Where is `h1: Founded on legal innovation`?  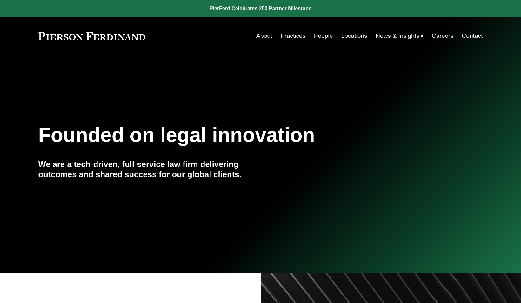
h1: Founded on legal innovation is located at coordinates (223, 135).